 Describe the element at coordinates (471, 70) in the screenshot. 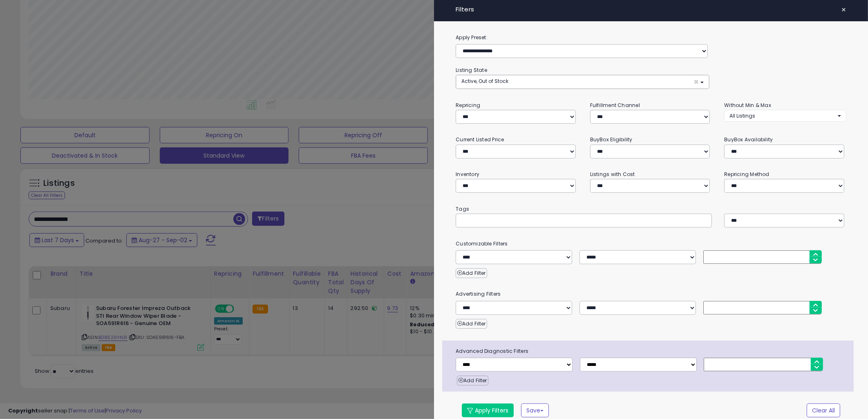

I see `small: Listing State` at that location.